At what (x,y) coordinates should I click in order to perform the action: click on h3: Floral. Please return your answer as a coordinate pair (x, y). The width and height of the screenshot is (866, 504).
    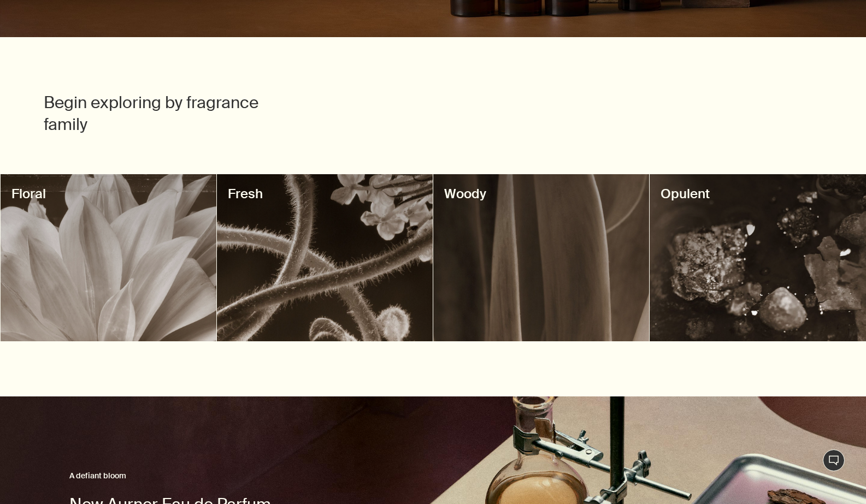
    Looking at the image, I should click on (108, 194).